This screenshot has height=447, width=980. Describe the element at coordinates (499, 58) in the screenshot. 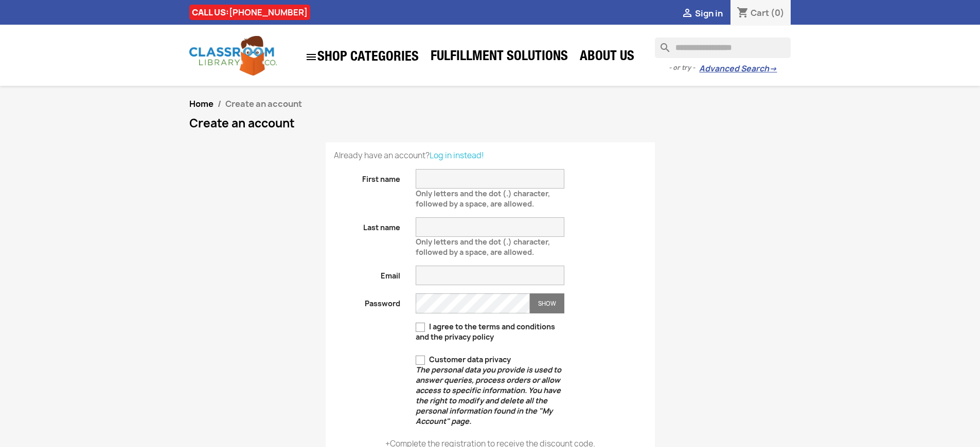

I see `a: Fulfillment Solutions` at that location.